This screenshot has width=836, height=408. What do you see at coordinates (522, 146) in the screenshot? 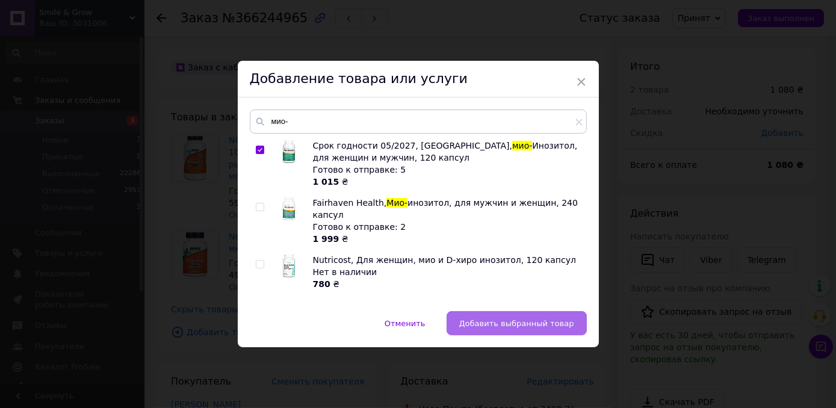
I see `span: мио-` at bounding box center [522, 146].